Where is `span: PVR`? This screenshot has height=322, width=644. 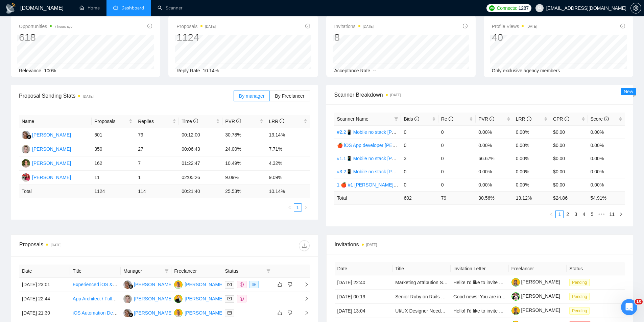
span: PVR is located at coordinates (233, 122).